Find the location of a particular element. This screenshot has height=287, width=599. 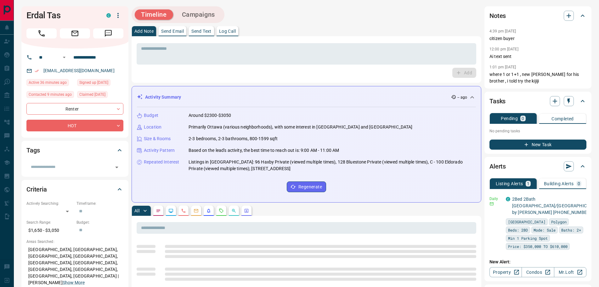

p: Areas Searched: is located at coordinates (75, 241).